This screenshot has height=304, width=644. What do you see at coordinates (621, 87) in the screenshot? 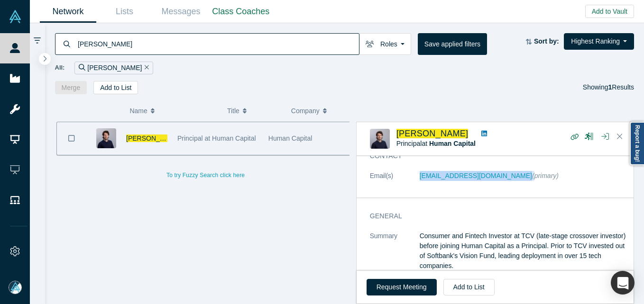
I see `span: Results` at bounding box center [621, 87].